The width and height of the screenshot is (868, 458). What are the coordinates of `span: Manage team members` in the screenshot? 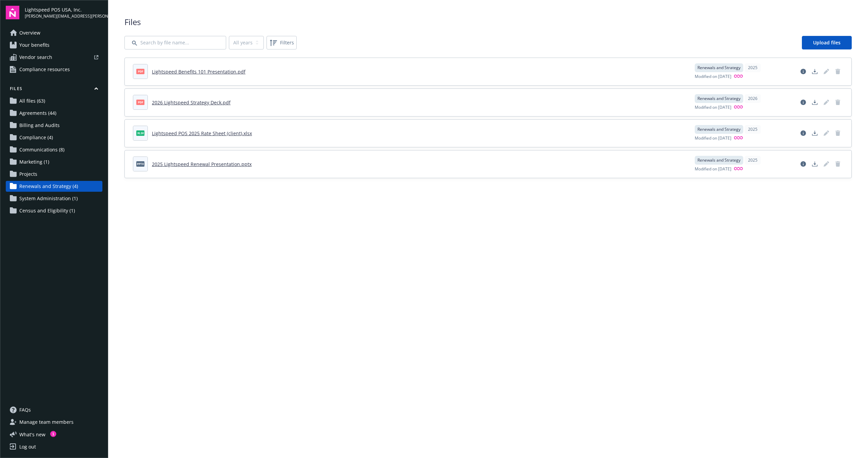 It's located at (46, 422).